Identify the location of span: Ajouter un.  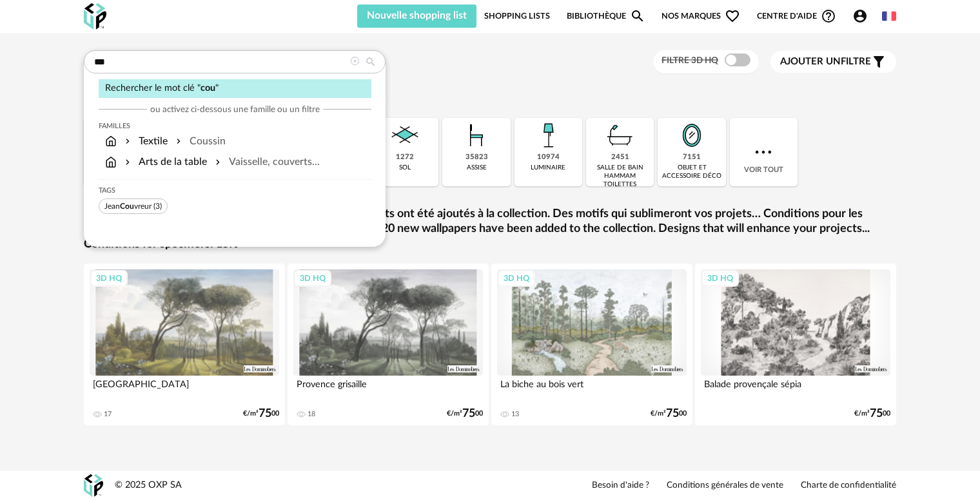
(811, 61).